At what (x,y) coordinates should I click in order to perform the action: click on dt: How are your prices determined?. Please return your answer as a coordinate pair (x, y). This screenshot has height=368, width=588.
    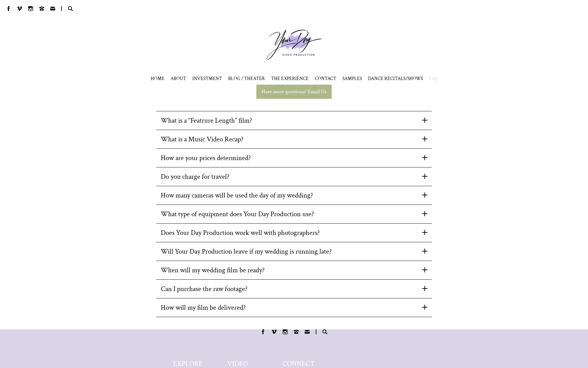
    Looking at the image, I should click on (289, 158).